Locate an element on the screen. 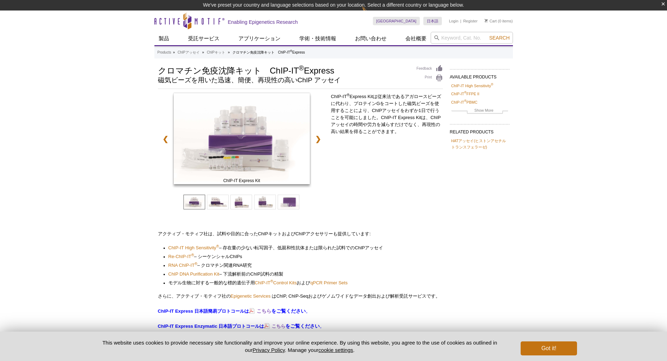 The image size is (667, 361). span: Search is located at coordinates (499, 38).